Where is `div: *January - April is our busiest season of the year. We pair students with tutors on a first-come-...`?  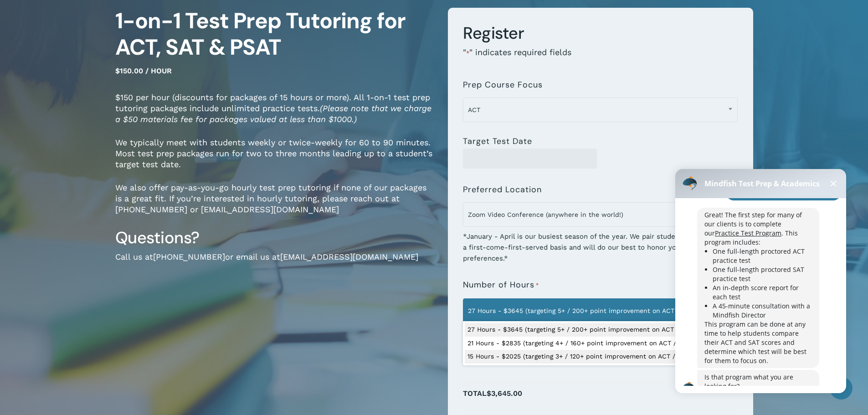
div: *January - April is our busiest season of the year. We pair students with tutors on a first-come-... is located at coordinates (600, 245).